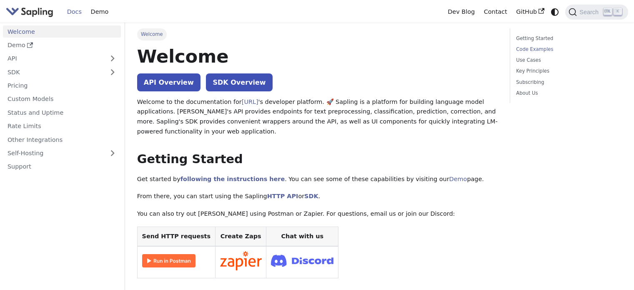 The height and width of the screenshot is (290, 634). I want to click on button: Expand sidebar category 'API', so click(113, 58).